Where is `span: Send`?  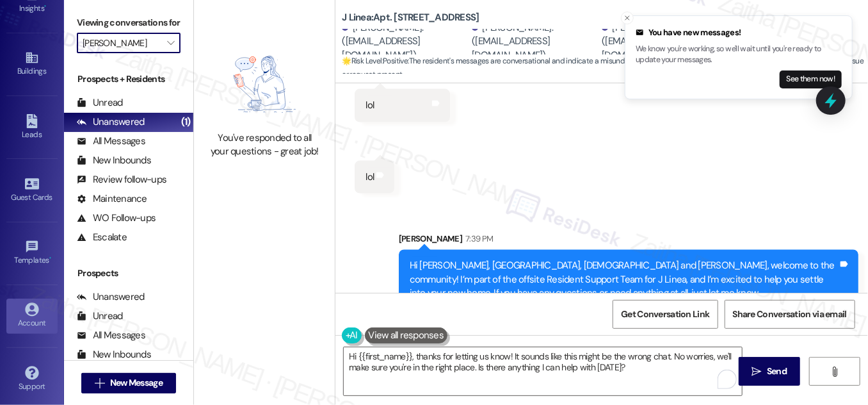 span: Send is located at coordinates (776, 371).